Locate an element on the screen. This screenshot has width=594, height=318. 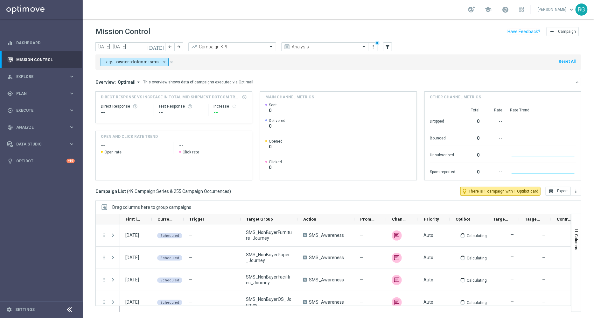
span: Trigger is located at coordinates (197, 219).